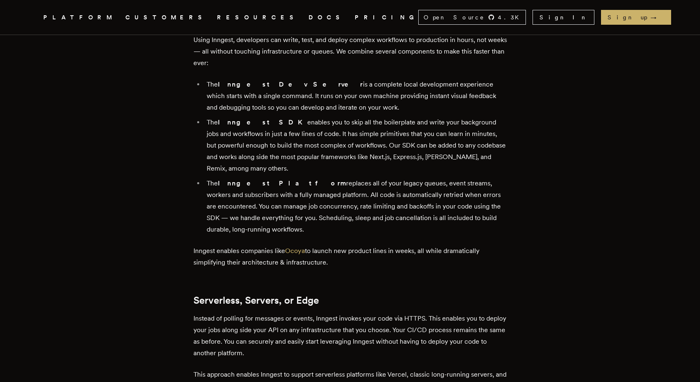 Image resolution: width=700 pixels, height=382 pixels. Describe the element at coordinates (327, 17) in the screenshot. I see `a: DOCS` at that location.